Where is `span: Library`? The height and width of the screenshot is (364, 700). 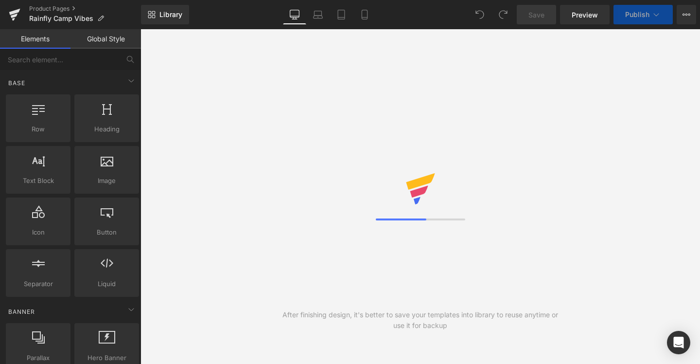 span: Library is located at coordinates (171, 15).